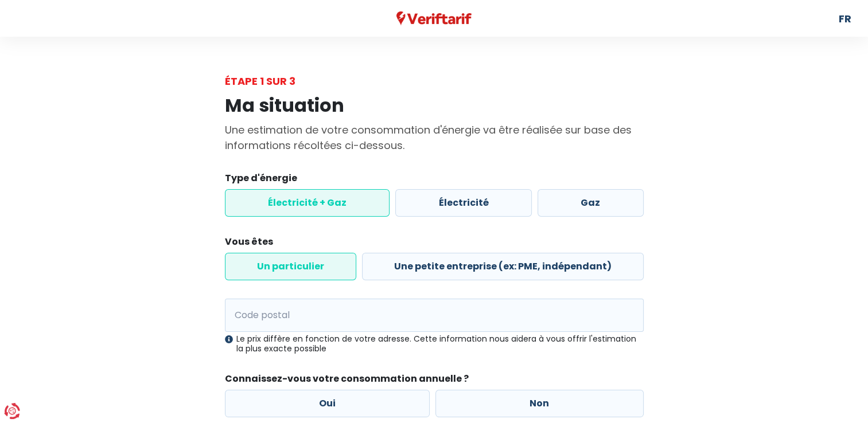 The image size is (868, 423). Describe the element at coordinates (290, 267) in the screenshot. I see `label: Un particulier` at that location.